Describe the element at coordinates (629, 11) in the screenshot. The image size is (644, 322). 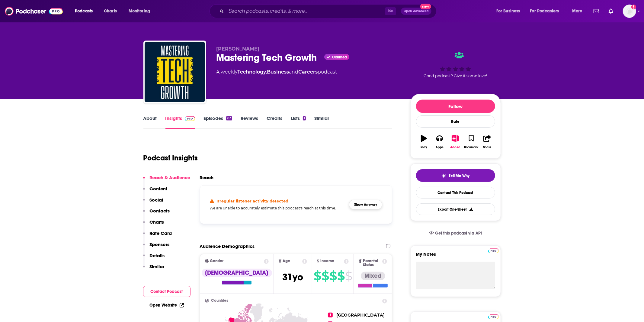
I see `span: Logged in as TeemsPR` at that location.